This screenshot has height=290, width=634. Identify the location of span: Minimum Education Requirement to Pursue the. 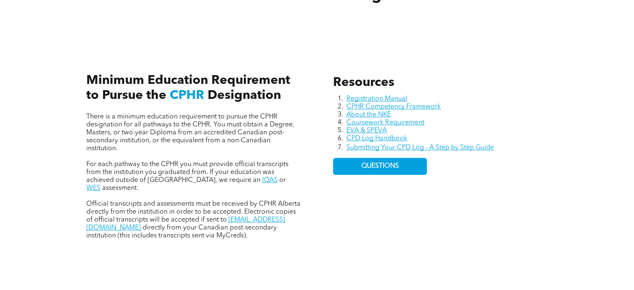
(188, 88).